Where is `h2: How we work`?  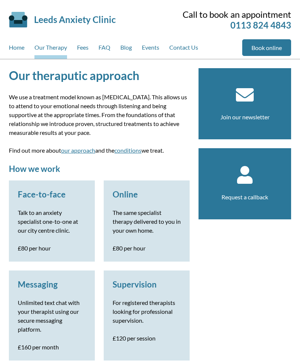 h2: How we work is located at coordinates (99, 168).